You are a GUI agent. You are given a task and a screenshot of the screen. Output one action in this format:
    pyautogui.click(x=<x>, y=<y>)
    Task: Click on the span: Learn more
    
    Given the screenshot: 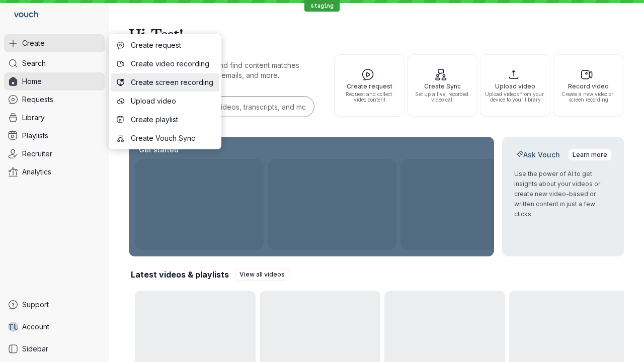 What is the action you would take?
    pyautogui.click(x=590, y=155)
    